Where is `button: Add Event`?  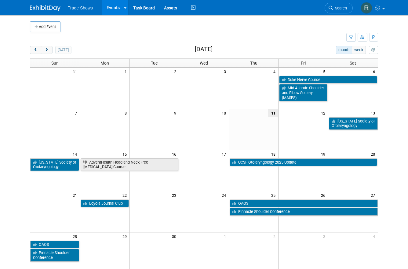 button: Add Event is located at coordinates (45, 27).